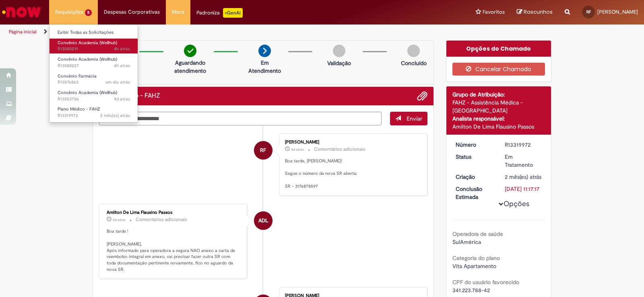 The height and width of the screenshot is (297, 644). I want to click on span: R13553706, so click(94, 99).